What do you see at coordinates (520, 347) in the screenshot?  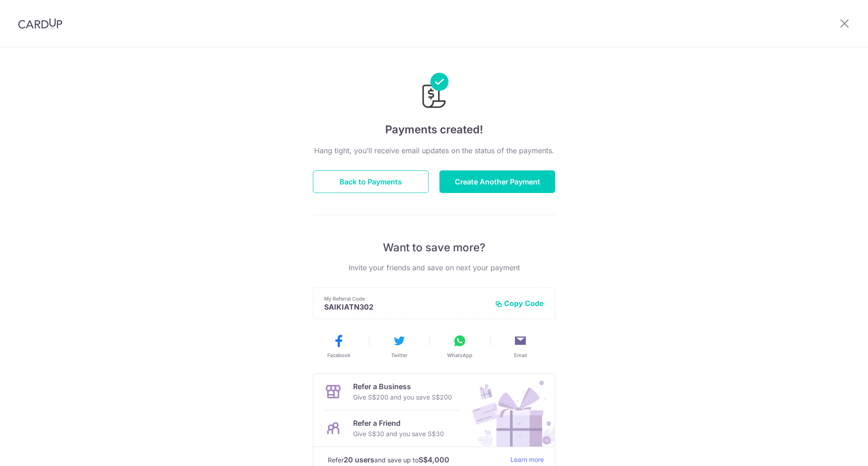 I see `button: Email` at bounding box center [520, 347].